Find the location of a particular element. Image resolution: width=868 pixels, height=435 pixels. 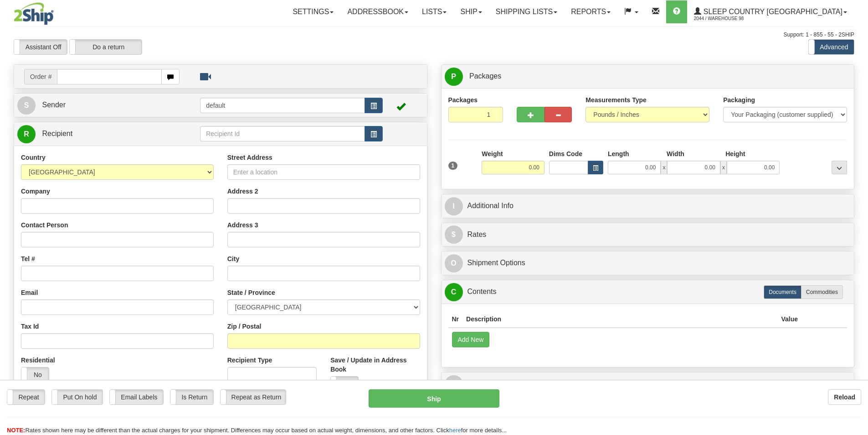

label: Weight is located at coordinates (492, 154).